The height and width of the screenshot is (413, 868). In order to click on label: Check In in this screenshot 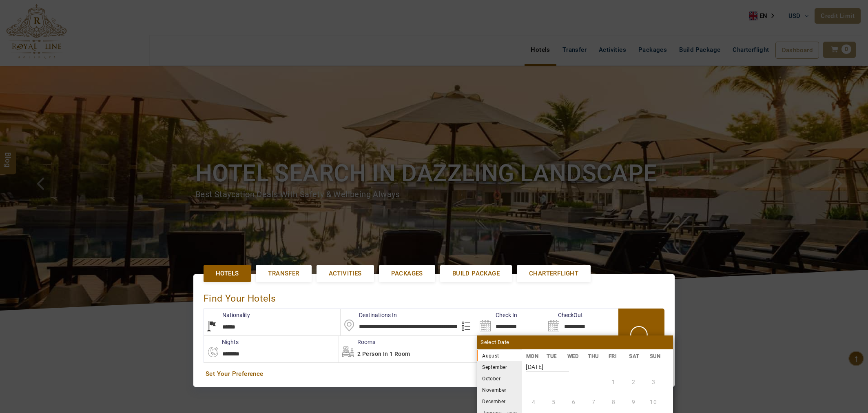, I will do `click(497, 315)`.